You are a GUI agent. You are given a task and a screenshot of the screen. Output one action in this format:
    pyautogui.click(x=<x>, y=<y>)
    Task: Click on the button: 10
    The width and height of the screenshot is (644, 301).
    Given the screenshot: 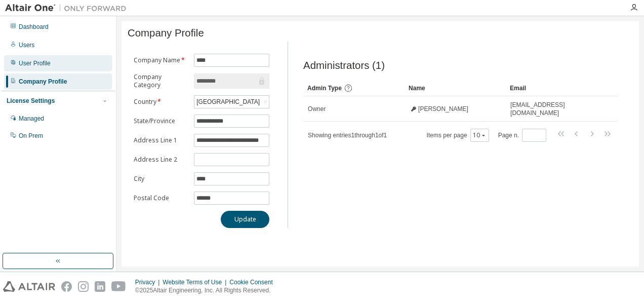 What is the action you would take?
    pyautogui.click(x=479, y=135)
    